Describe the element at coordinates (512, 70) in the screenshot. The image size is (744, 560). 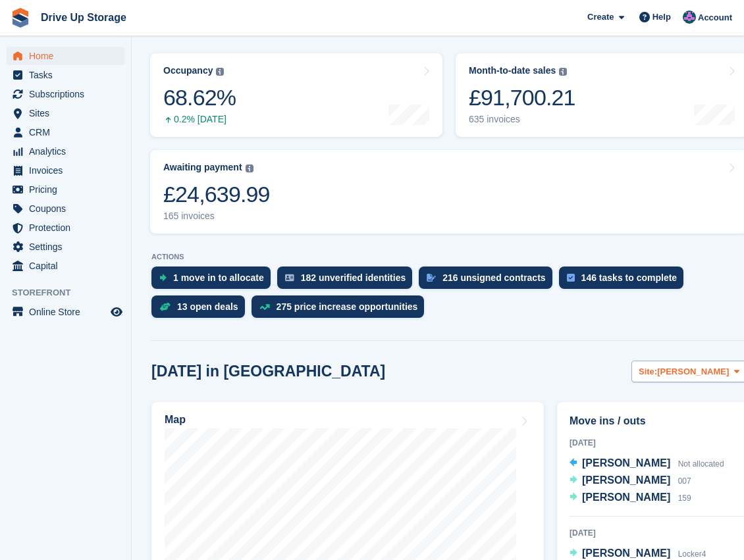
I see `div: Month-to-date sales` at that location.